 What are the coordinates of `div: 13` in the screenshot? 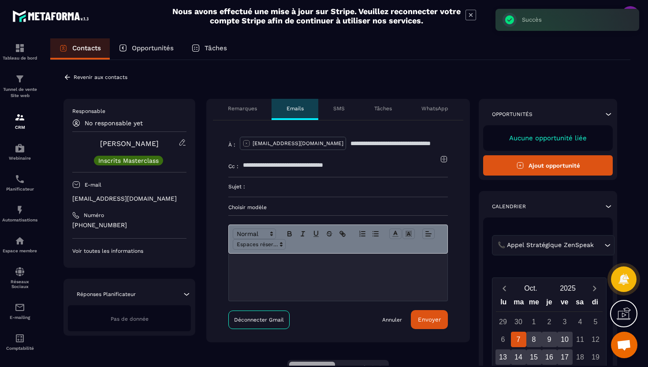 It's located at (503, 357).